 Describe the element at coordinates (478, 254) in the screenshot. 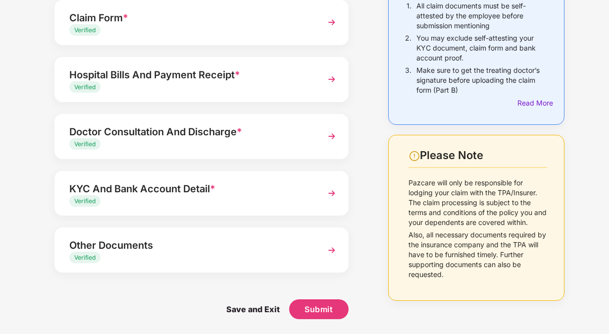

I see `p: Also, all necessary documents required by the insurance company and the TPA will have to be furni...` at that location.